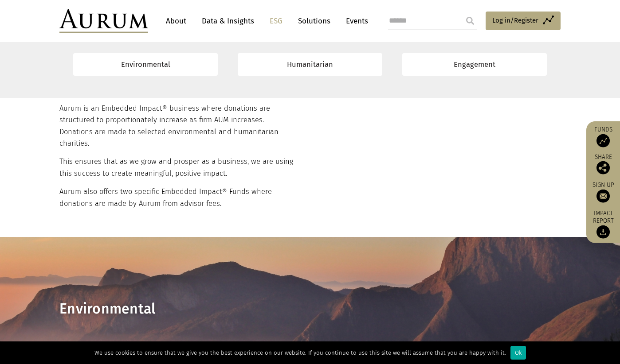  Describe the element at coordinates (603, 168) in the screenshot. I see `img: Share this post` at that location.